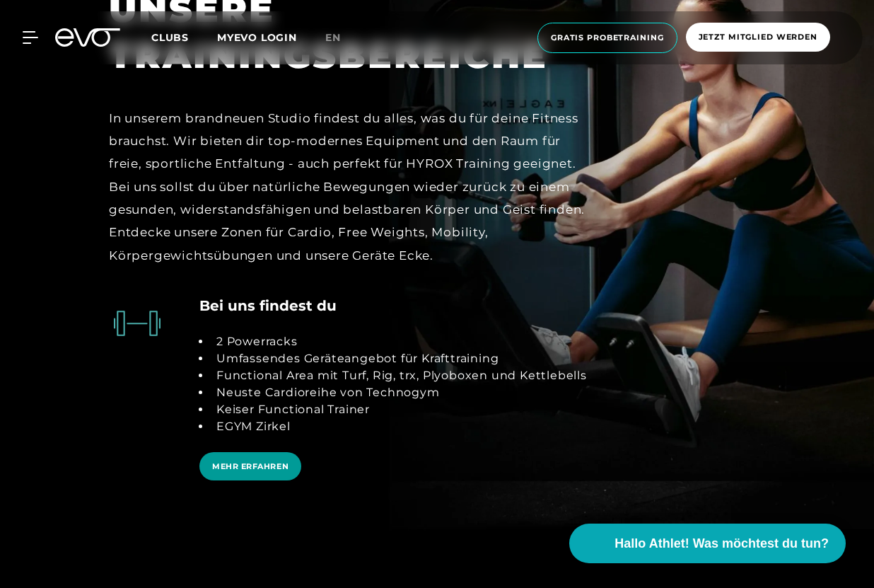 Image resolution: width=874 pixels, height=588 pixels. I want to click on span: en, so click(333, 38).